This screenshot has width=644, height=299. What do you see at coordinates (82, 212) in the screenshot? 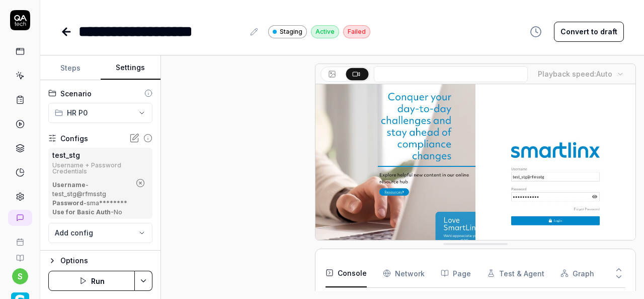
I see `b: Use for Basic Auth` at bounding box center [82, 212].